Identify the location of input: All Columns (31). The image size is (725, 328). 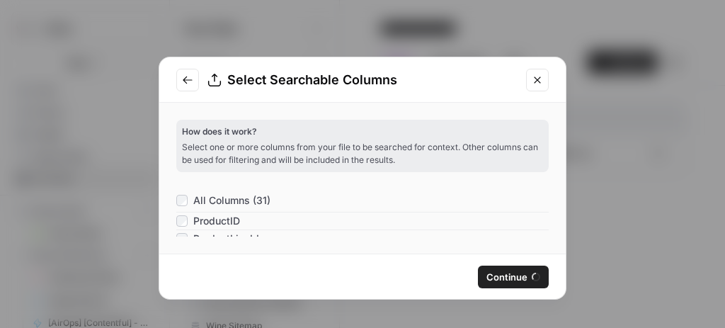
(182, 200).